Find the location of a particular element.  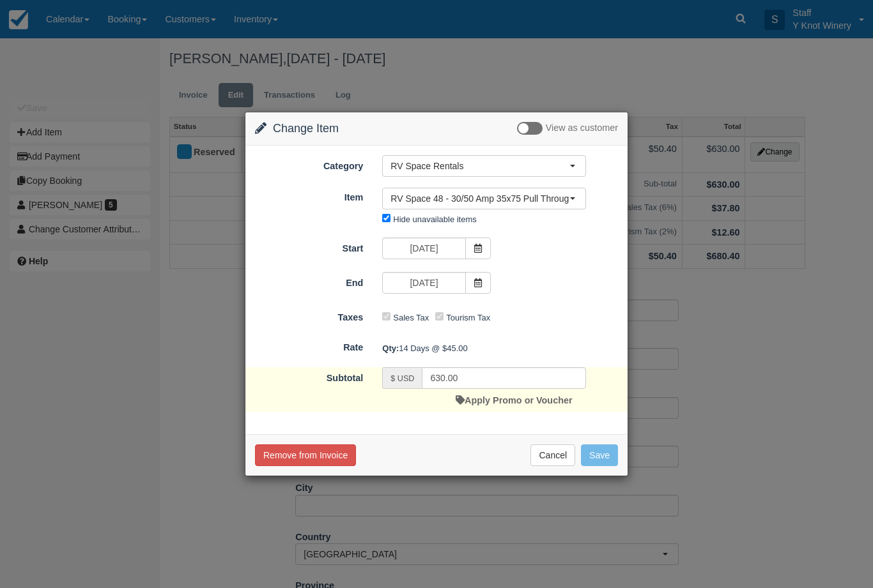

label: Tourism Tax is located at coordinates (468, 317).